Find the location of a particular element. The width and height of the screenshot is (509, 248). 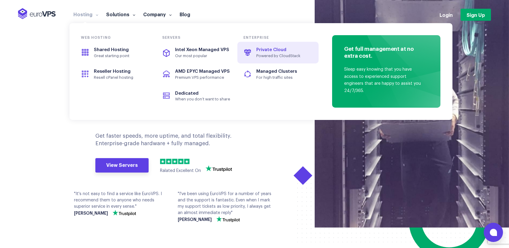

span: Dedicated is located at coordinates (187, 93).